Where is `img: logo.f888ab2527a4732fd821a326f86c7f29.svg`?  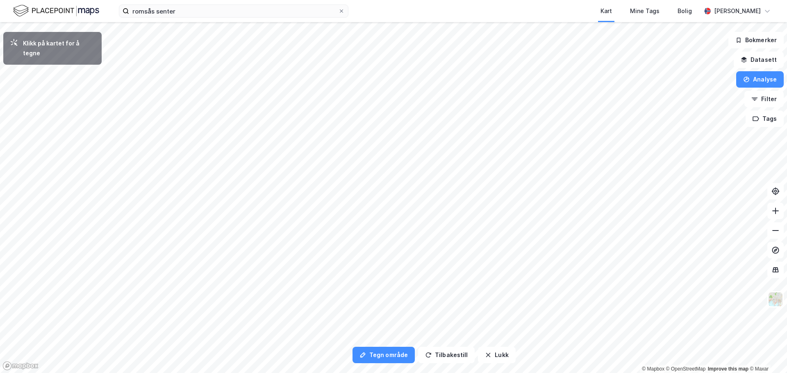
img: logo.f888ab2527a4732fd821a326f86c7f29.svg is located at coordinates (56, 11).